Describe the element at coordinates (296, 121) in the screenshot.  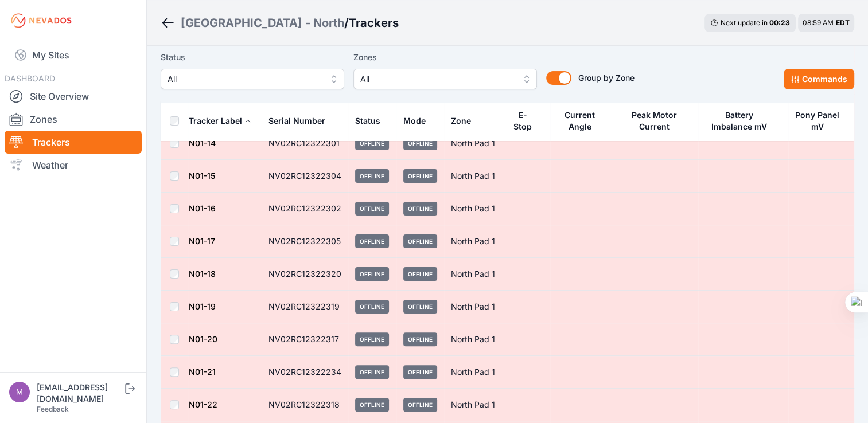
I see `div: Serial Number` at that location.